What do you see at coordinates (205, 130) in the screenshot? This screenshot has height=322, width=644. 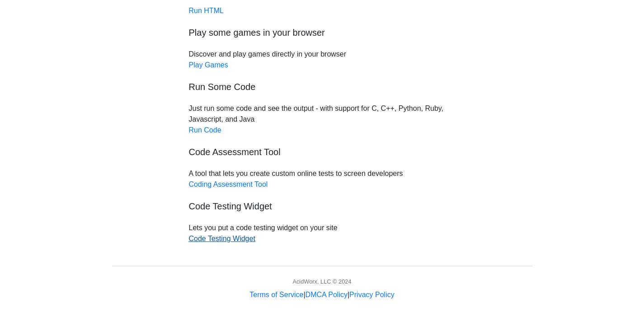 I see `a: Run Code` at bounding box center [205, 130].